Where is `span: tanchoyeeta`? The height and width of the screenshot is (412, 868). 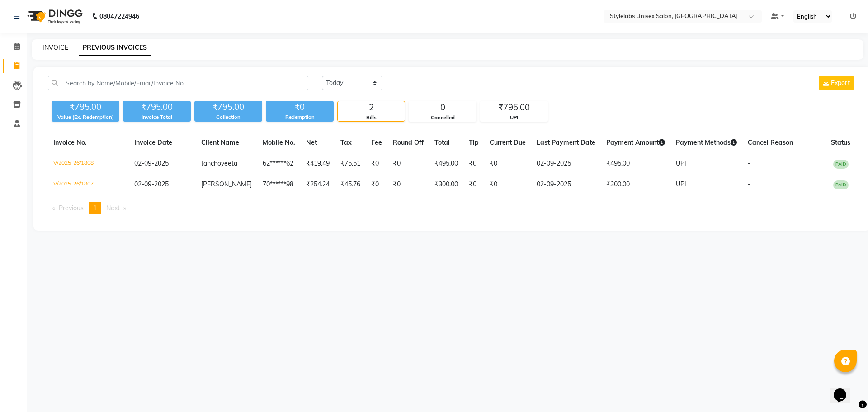 span: tanchoyeeta is located at coordinates (219, 163).